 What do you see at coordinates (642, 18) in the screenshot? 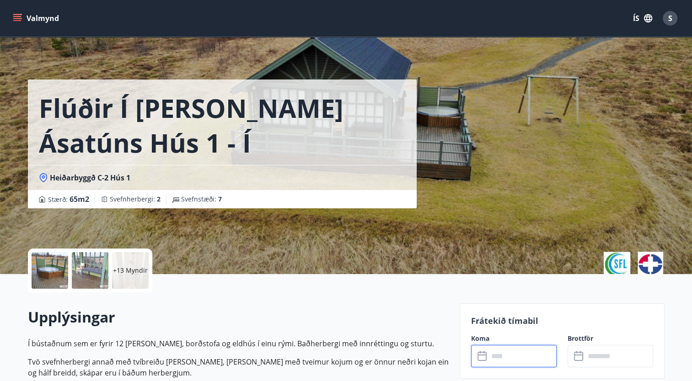
I see `button: ÍS` at bounding box center [642, 18].